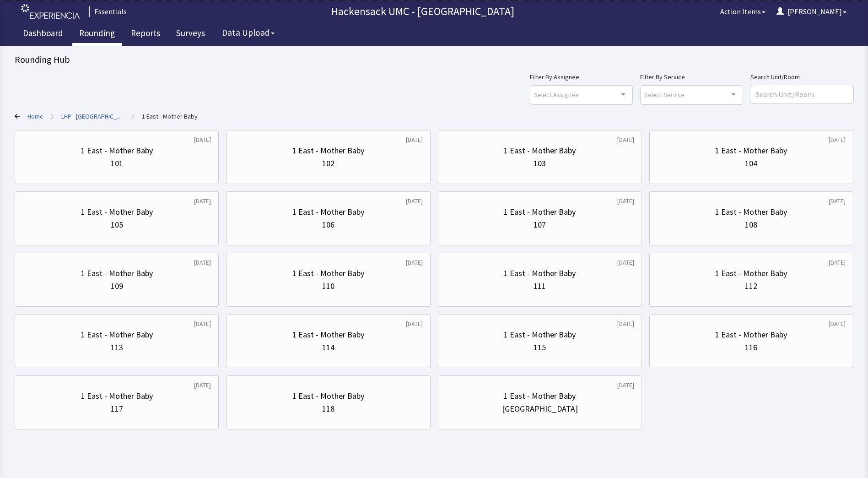  What do you see at coordinates (328, 225) in the screenshot?
I see `div: 106` at bounding box center [328, 225].